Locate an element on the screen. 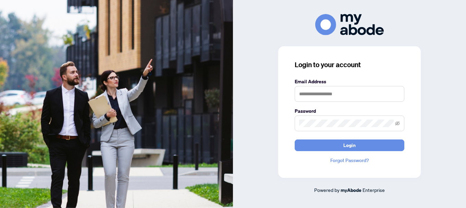  span: eye-invisible is located at coordinates (398, 123).